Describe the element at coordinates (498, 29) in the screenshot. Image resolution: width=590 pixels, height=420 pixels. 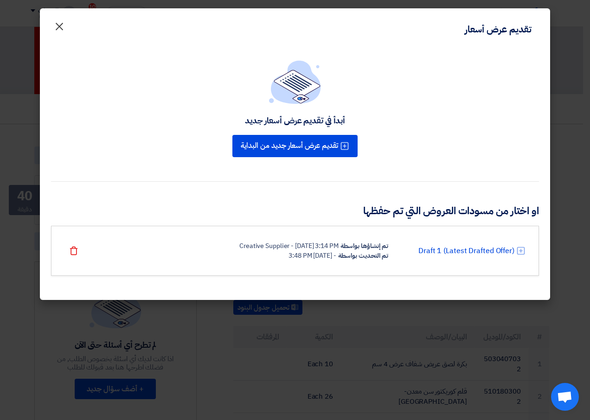
I see `div: تقديم عرض أسعار` at that location.